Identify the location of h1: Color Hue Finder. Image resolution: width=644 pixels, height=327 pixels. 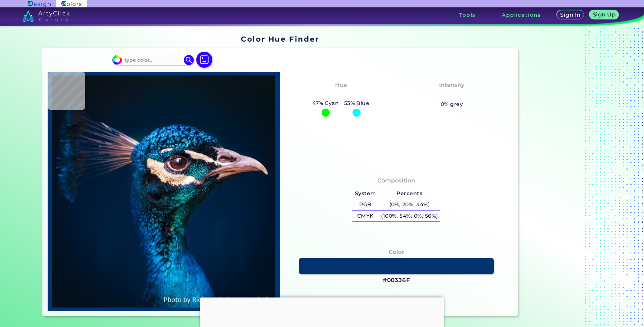
(280, 39).